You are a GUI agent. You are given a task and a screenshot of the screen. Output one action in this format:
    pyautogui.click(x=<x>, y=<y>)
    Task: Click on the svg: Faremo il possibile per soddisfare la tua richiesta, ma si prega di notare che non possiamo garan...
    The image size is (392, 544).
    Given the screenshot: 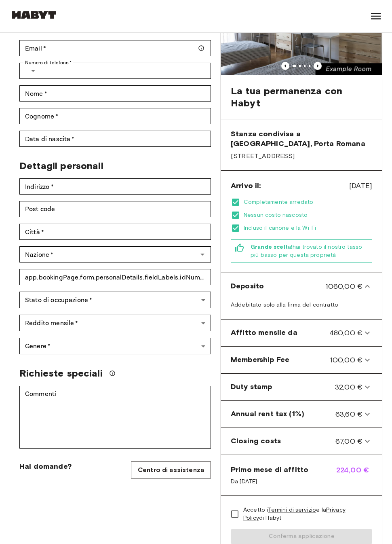 What is the action you would take?
    pyautogui.click(x=112, y=373)
    